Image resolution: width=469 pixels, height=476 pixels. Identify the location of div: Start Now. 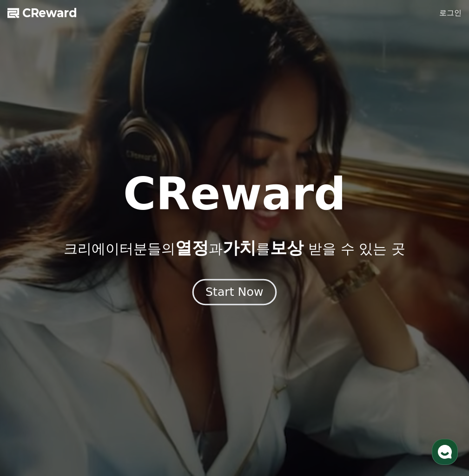
(234, 292).